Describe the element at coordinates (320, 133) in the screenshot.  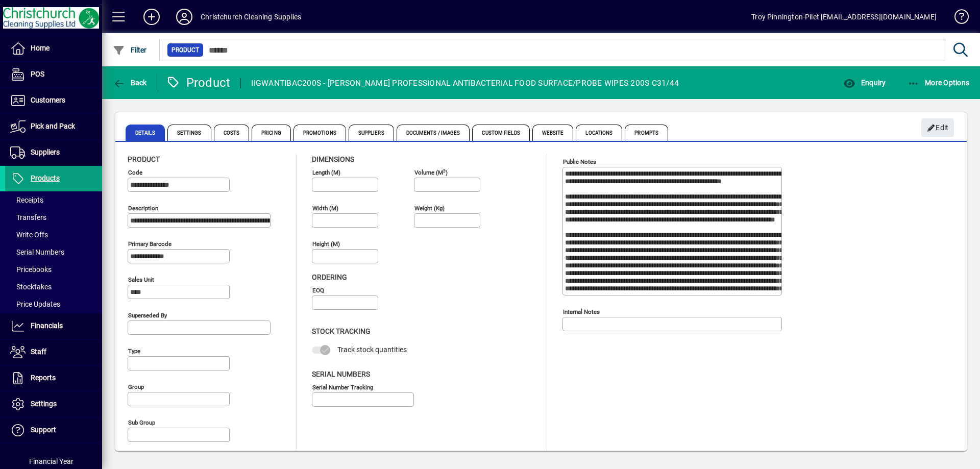
I see `span: Promotions` at that location.